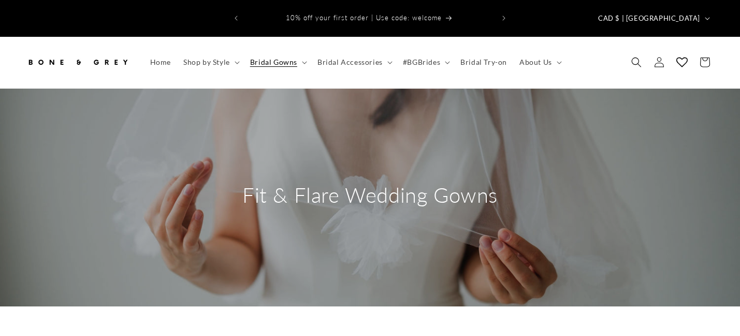  What do you see at coordinates (536, 62) in the screenshot?
I see `span: About Us` at bounding box center [536, 62].